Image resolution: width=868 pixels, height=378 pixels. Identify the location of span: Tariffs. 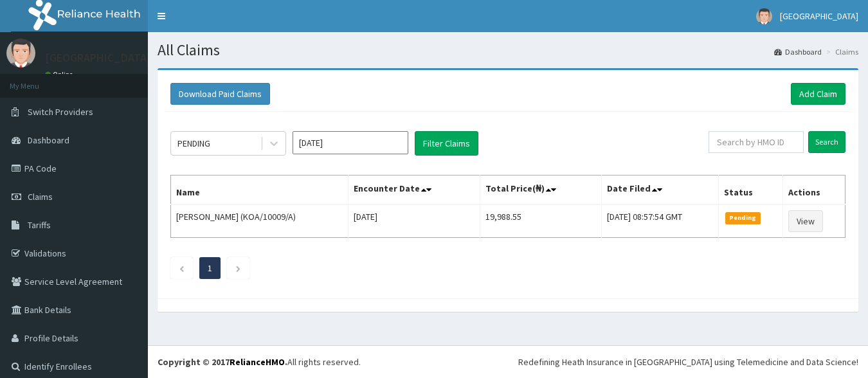
(39, 225).